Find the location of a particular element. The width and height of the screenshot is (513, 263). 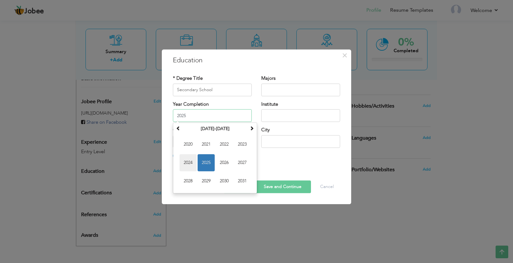

span: 2022 is located at coordinates (224, 144).